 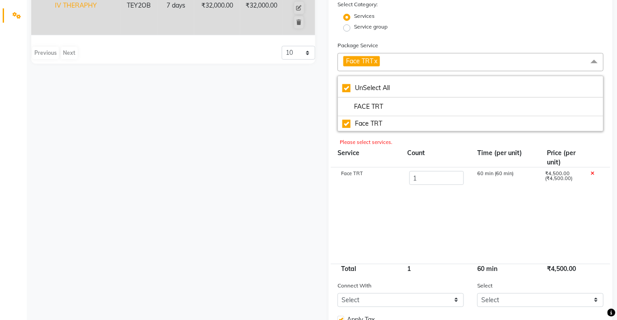 I want to click on a: x, so click(x=375, y=61).